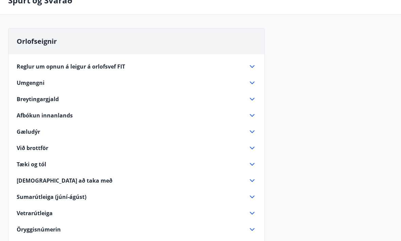 This screenshot has height=241, width=401. Describe the element at coordinates (136, 67) in the screenshot. I see `div: Reglur um opnun á leigur á orlofsvef FIT` at that location.